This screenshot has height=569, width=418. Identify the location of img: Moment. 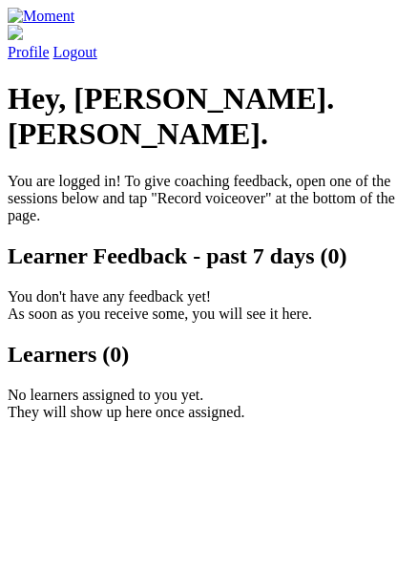
(41, 16).